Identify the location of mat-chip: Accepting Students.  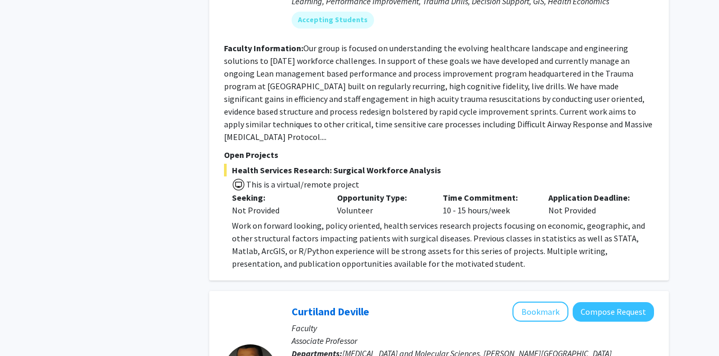
(333, 20).